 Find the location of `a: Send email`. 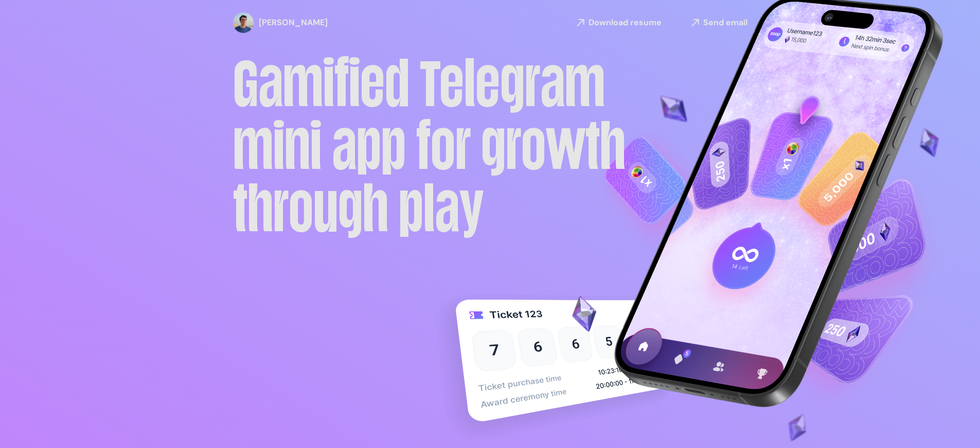

a: Send email is located at coordinates (717, 23).